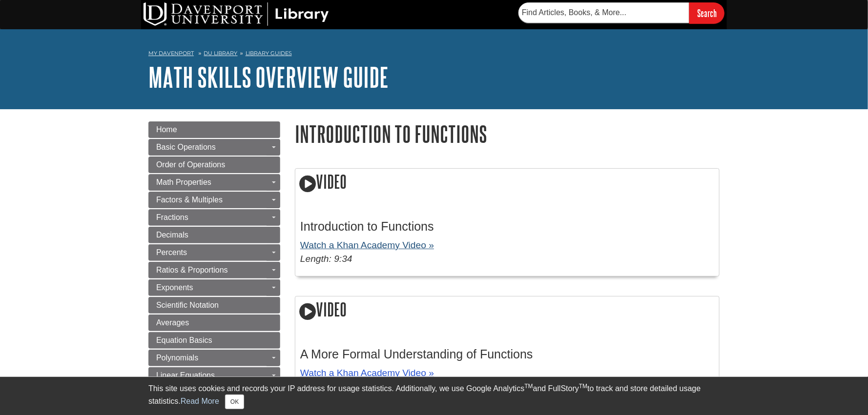  I want to click on a: Equation Basics, so click(214, 341).